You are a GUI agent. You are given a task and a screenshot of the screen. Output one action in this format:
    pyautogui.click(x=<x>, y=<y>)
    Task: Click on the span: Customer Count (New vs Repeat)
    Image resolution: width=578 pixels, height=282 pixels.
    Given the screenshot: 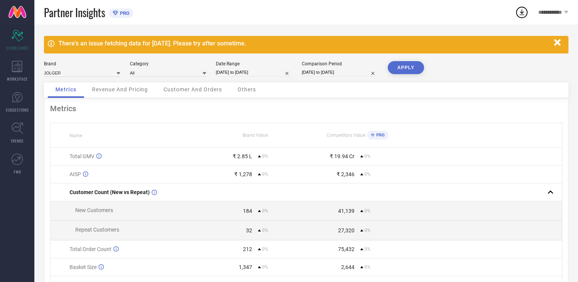 What is the action you would take?
    pyautogui.click(x=110, y=192)
    